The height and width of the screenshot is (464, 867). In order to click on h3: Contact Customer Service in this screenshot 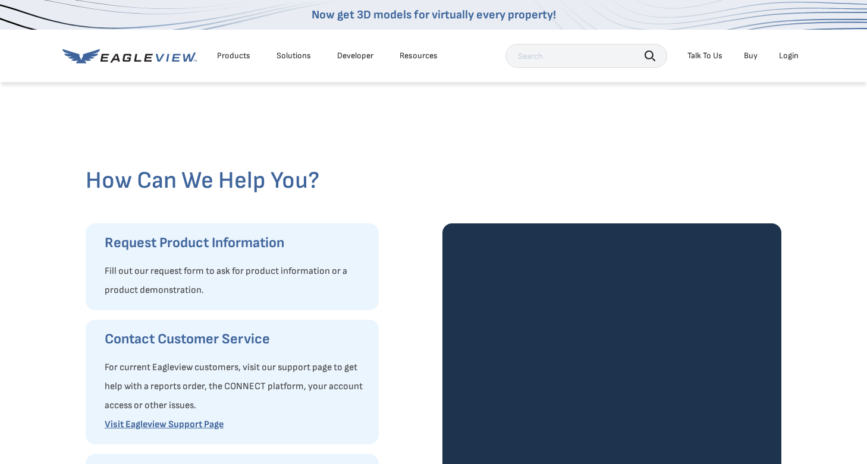, I will do `click(235, 339)`.